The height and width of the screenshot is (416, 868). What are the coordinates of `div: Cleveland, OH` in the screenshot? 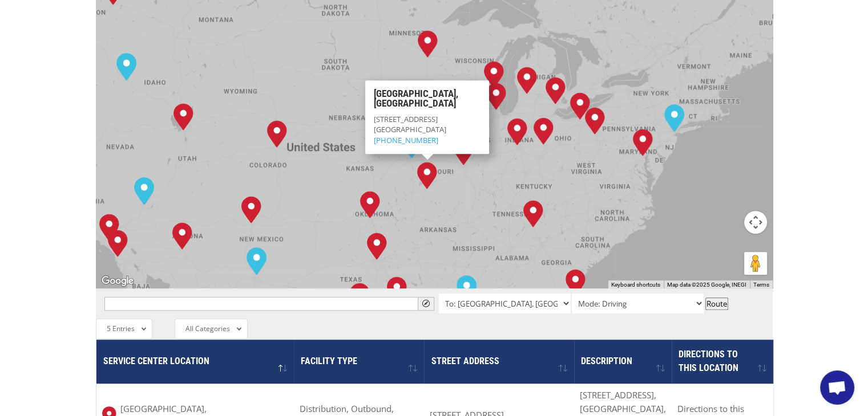 It's located at (580, 106).